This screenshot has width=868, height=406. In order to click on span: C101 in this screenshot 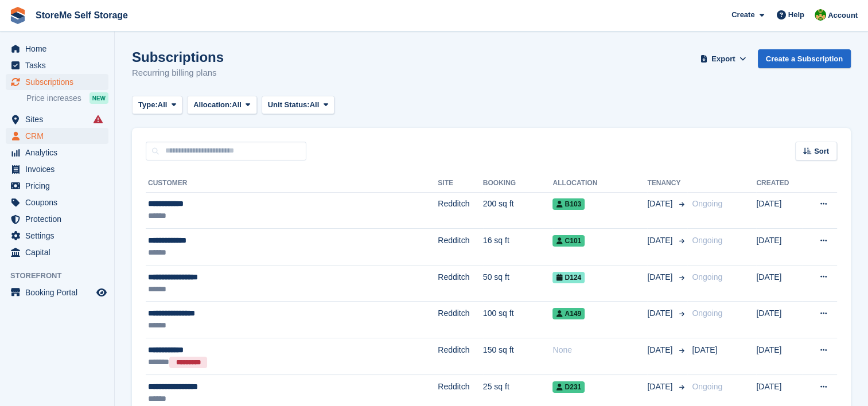, I will do `click(568, 241)`.